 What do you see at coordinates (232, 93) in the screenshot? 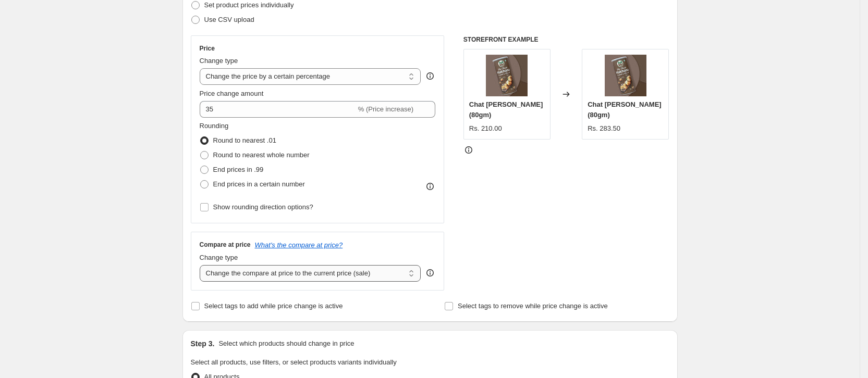
I see `span: Price change amount` at bounding box center [232, 93].